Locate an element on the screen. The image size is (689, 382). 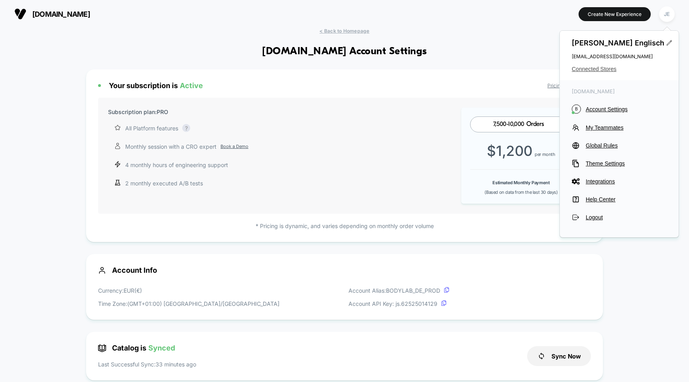
p: 4 monthly hours of engineering support is located at coordinates (177, 165).